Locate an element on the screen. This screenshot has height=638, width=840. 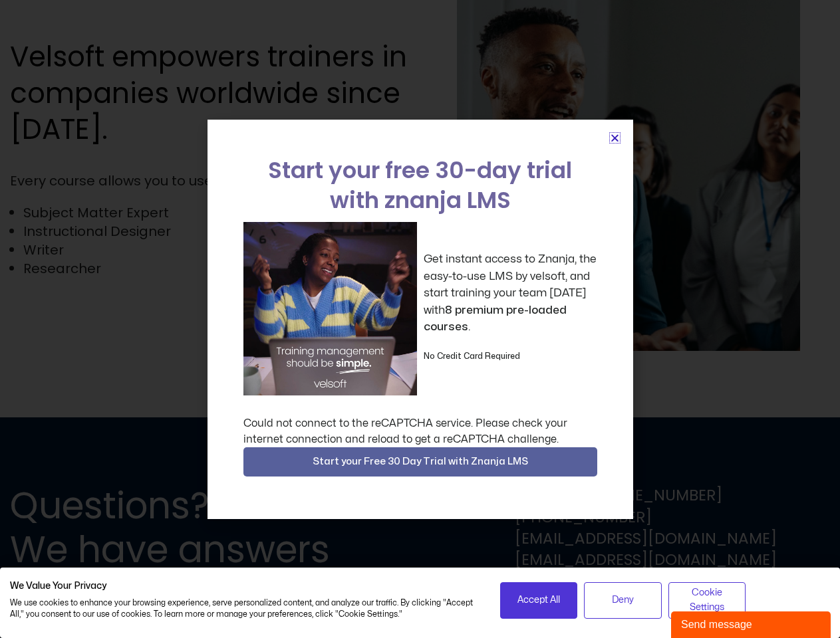
p: We use cookies to enhance your browsing experience, serve personalized content, and analyze our t... is located at coordinates (245, 609).